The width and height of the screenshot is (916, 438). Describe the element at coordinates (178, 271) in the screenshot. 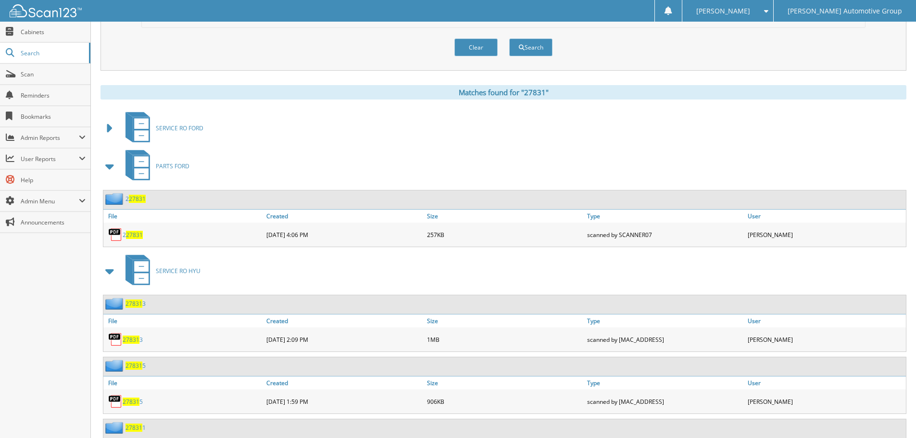

I see `span: SERVICE RO HYU` at that location.